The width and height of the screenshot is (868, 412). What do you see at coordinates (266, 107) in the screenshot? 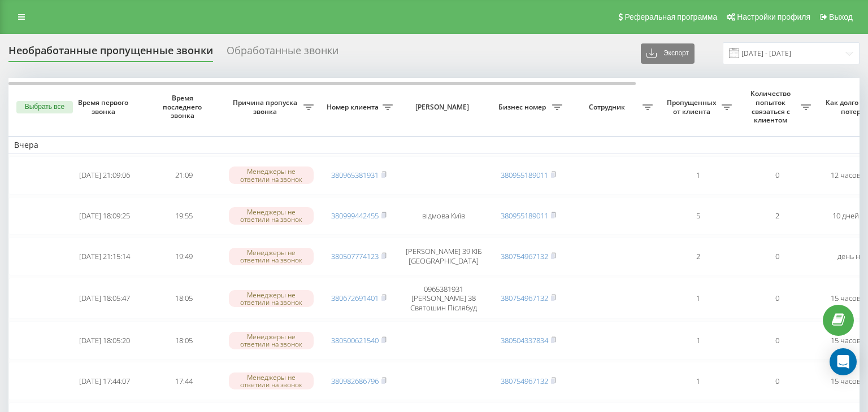
I see `span: Причина пропуска звонка` at bounding box center [266, 107].